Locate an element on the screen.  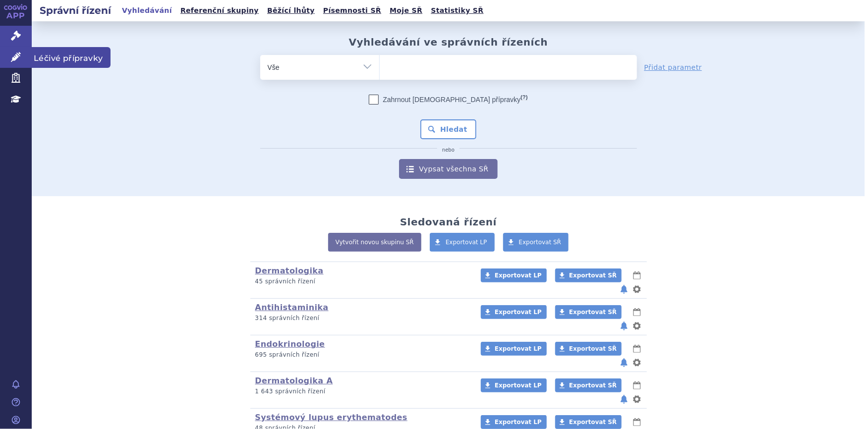
h2: Vyhledávání ve správních řízeních is located at coordinates (448, 42).